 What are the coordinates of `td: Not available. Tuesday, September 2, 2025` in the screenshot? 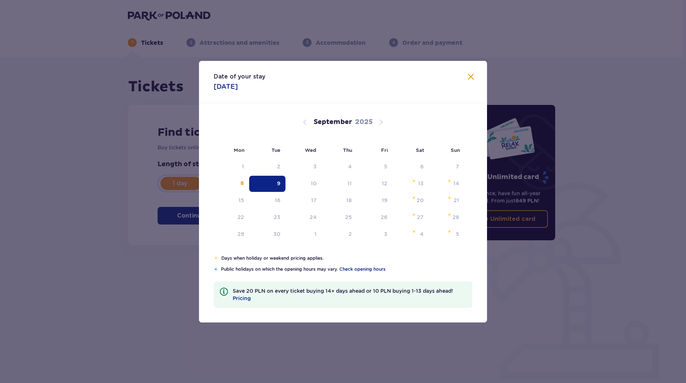 It's located at (267, 167).